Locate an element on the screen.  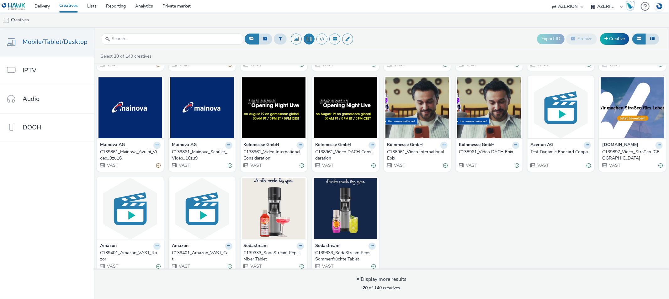
span: DOOH is located at coordinates (32, 127).